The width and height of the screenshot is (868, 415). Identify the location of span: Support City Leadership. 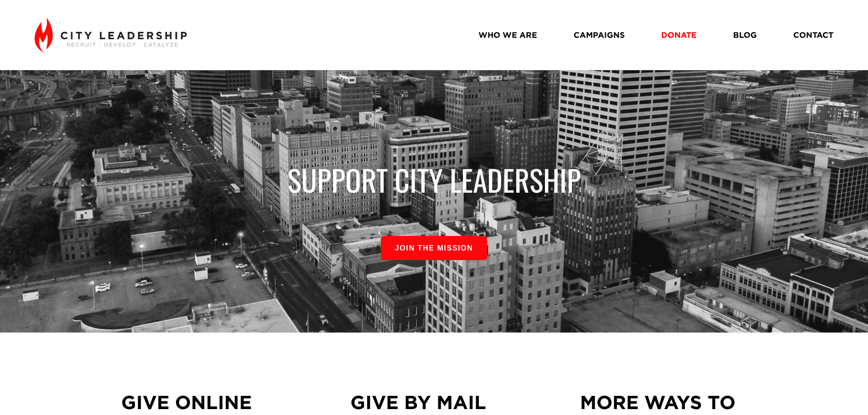
(434, 179).